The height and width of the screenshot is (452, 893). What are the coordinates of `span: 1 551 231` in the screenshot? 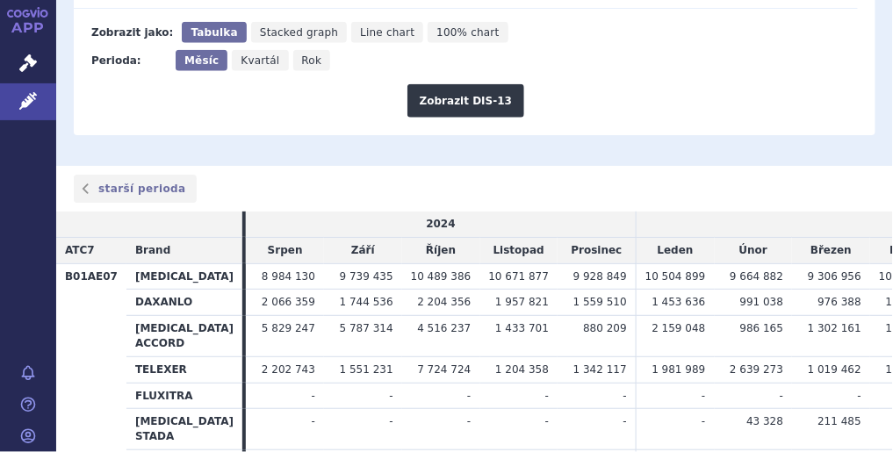 It's located at (366, 370).